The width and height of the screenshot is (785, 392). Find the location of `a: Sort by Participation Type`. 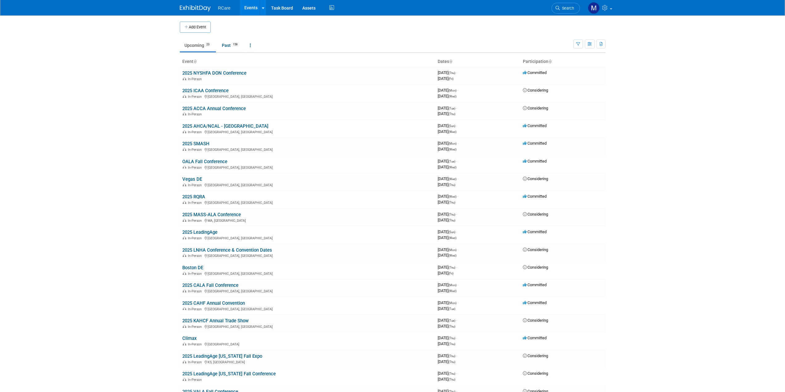

a: Sort by Participation Type is located at coordinates (550, 61).